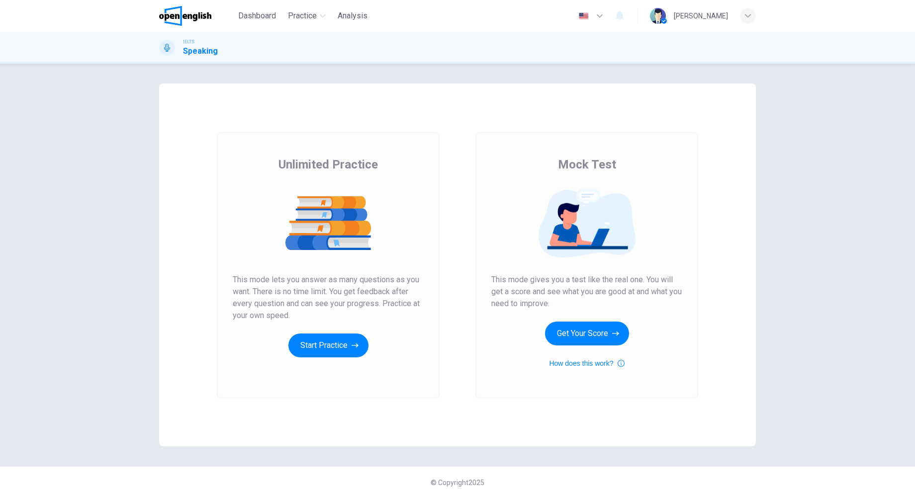 The image size is (915, 498). What do you see at coordinates (307, 16) in the screenshot?
I see `button: Practice` at bounding box center [307, 16].